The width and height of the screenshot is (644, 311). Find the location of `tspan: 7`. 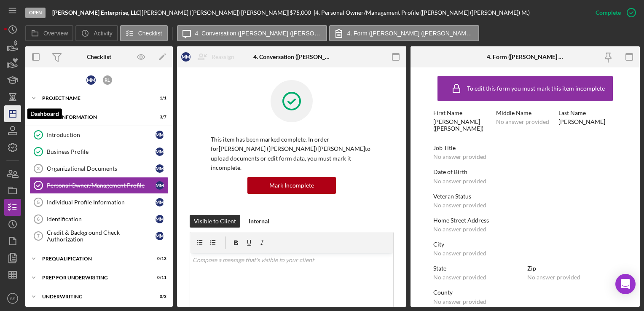

tspan: 7 is located at coordinates (38, 236).